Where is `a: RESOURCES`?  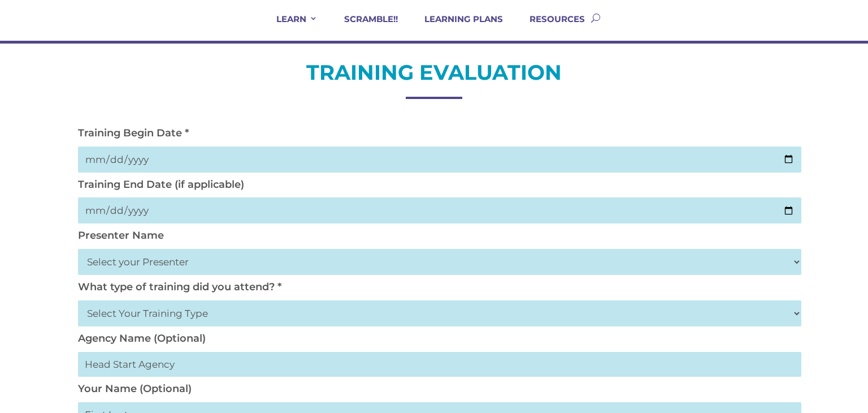
a: RESOURCES is located at coordinates (550, 27).